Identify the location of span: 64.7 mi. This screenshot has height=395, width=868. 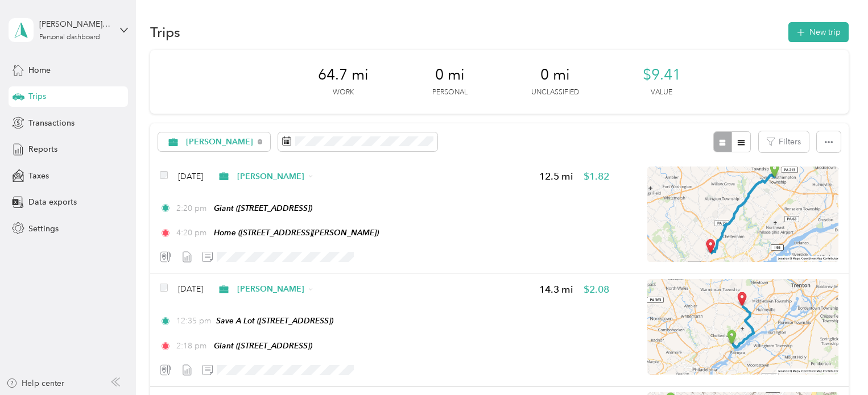
(343, 75).